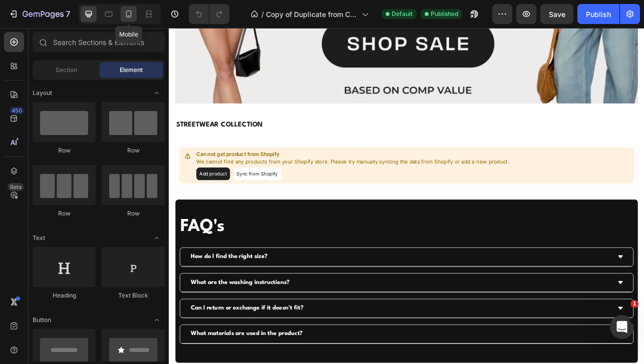  What do you see at coordinates (16, 111) in the screenshot?
I see `div: 450` at bounding box center [16, 111].